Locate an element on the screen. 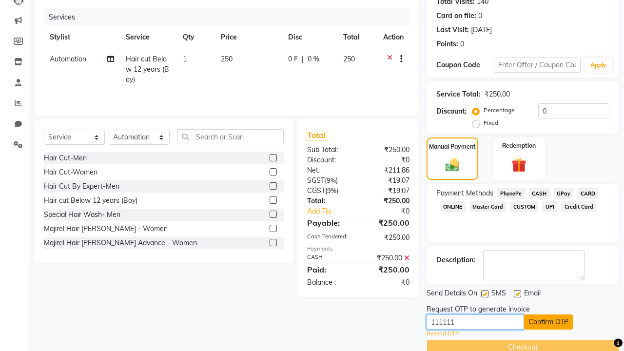 The image size is (624, 351). div: CASH is located at coordinates (329, 258).